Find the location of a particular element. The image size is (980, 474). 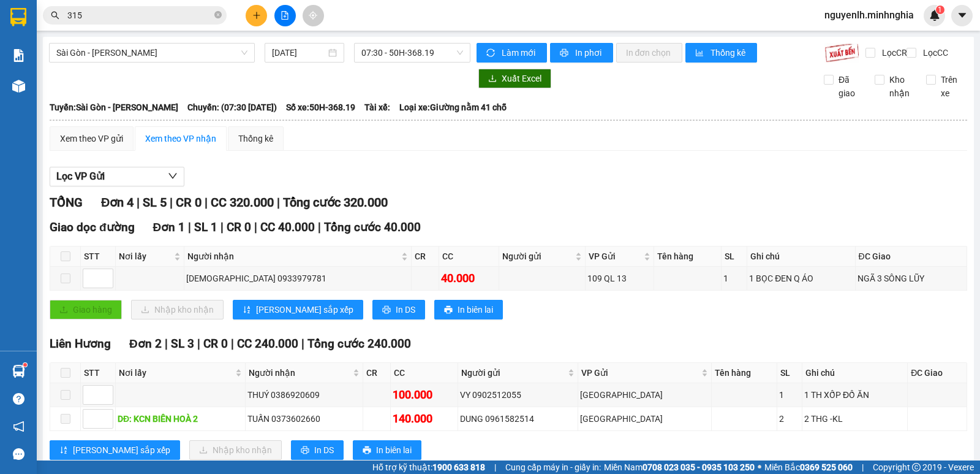

span: TỔNG is located at coordinates (66, 202).